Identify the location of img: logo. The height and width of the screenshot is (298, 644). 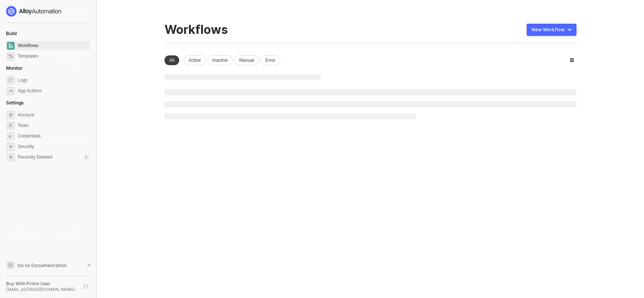
(34, 11).